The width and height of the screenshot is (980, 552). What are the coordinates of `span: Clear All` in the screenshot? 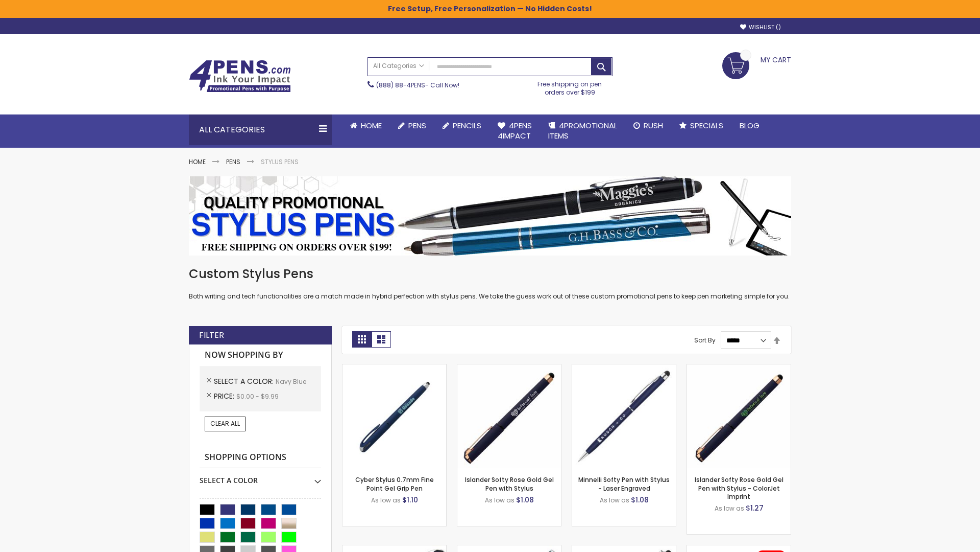 It's located at (225, 423).